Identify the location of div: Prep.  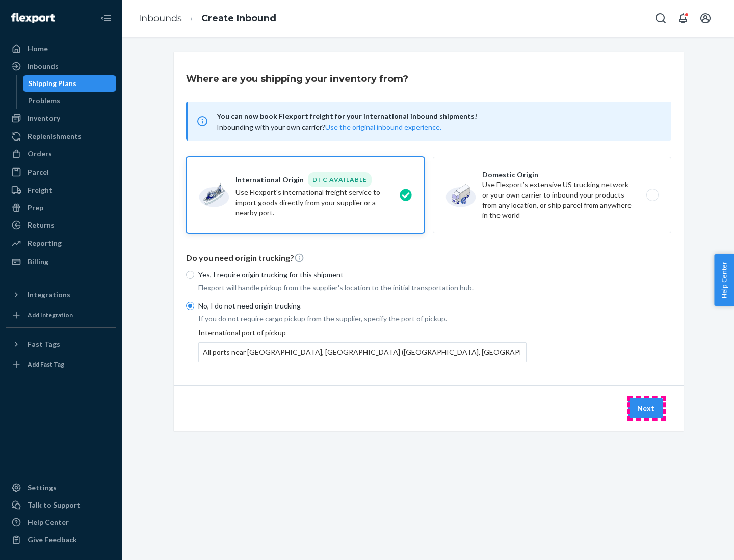
(35, 208).